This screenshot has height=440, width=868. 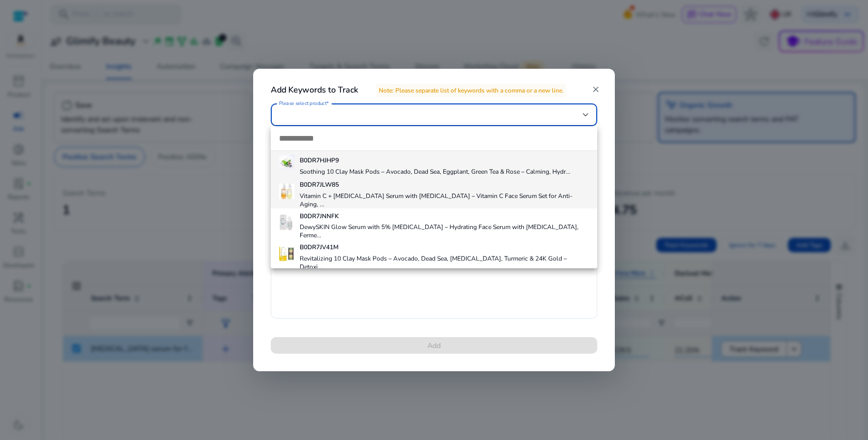 What do you see at coordinates (287, 163) in the screenshot?
I see `img: Soothing 10 Clay Mask Pods – Avocado, Dead Sea, Eggplant, Green Tea & Rose – Calming, Hydrating, ...` at bounding box center [287, 163].